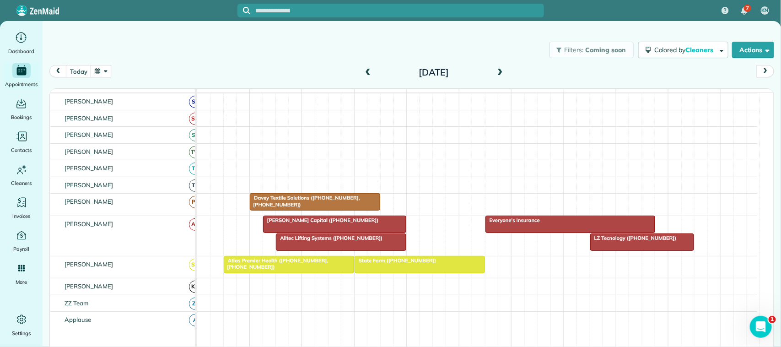 Image resolution: width=781 pixels, height=347 pixels. What do you see at coordinates (21, 109) in the screenshot?
I see `a: Bookings` at bounding box center [21, 109].